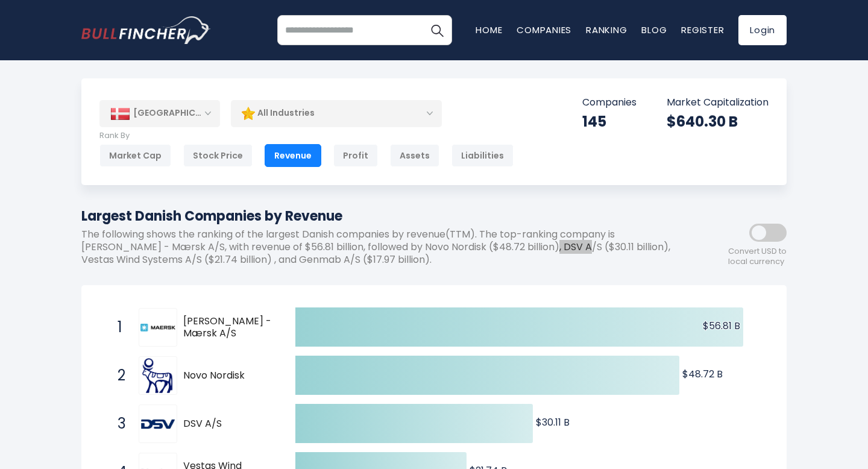  I want to click on text: $48.72 B, so click(702, 373).